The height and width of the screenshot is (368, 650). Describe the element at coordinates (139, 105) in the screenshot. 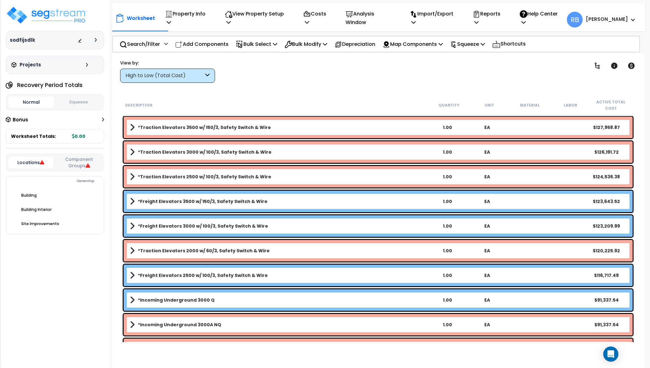

I see `small: Description` at that location.